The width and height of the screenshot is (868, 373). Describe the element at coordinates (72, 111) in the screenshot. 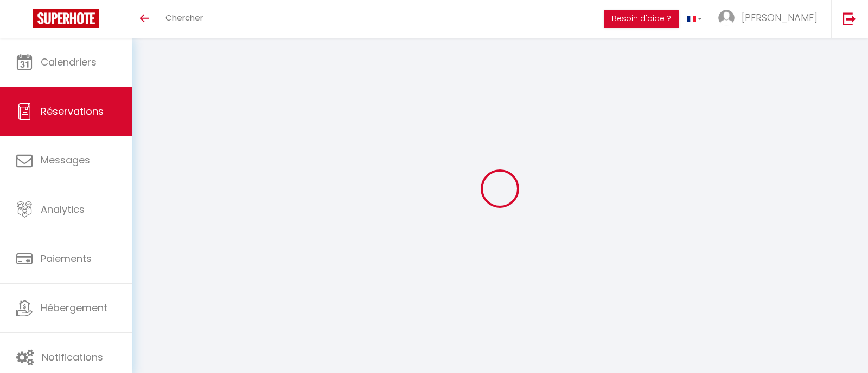

I see `span: Réservations` at that location.